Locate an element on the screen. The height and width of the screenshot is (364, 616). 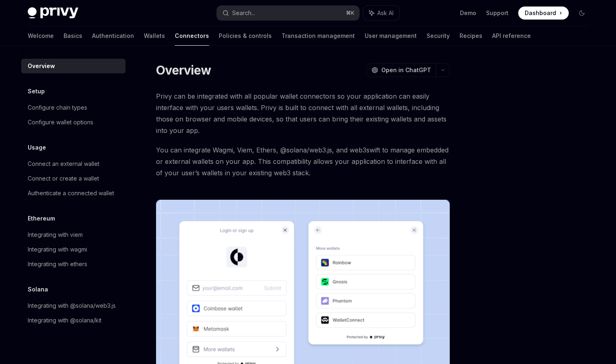
span: Open in ChatGPT is located at coordinates (406, 70).